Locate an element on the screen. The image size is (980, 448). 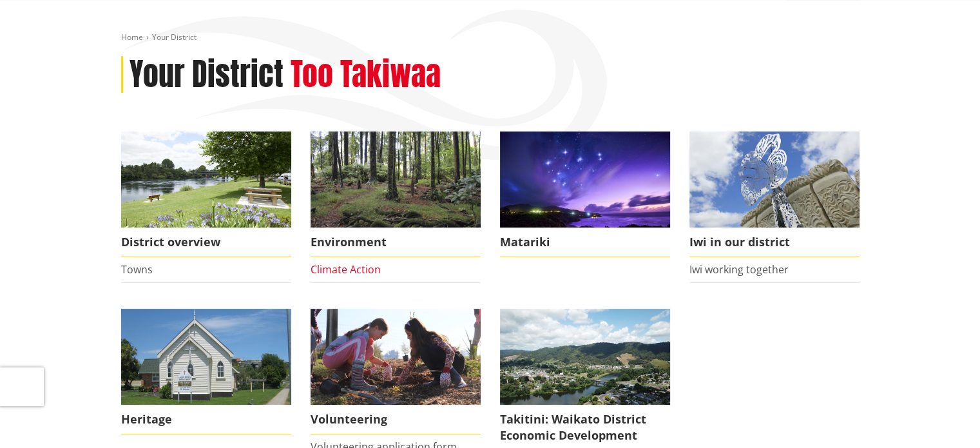
a: volunteer icon Volunteering is located at coordinates (396, 371).